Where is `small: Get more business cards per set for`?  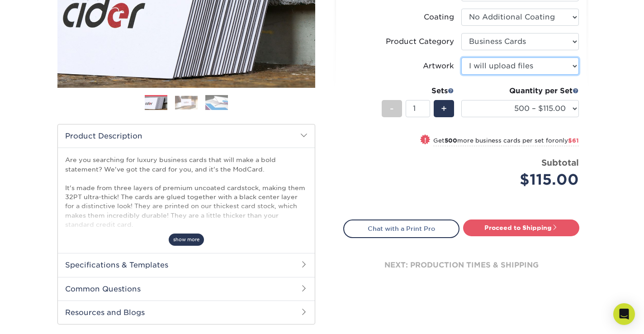 small: Get more business cards per set for is located at coordinates (506, 141).